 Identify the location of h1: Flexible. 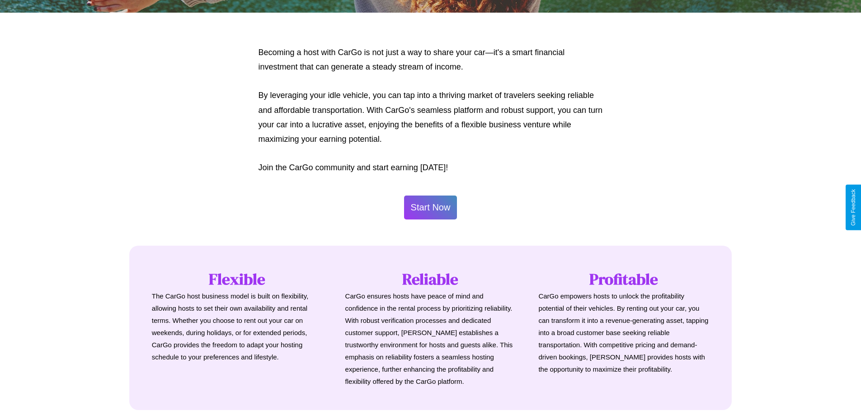
(237, 279).